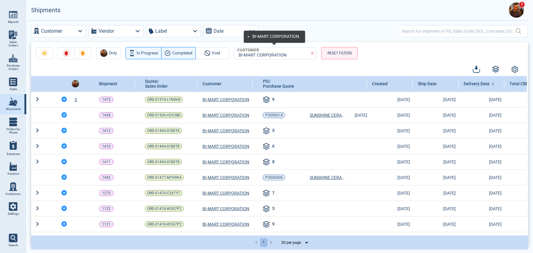  I want to click on span: Customers, so click(13, 194).